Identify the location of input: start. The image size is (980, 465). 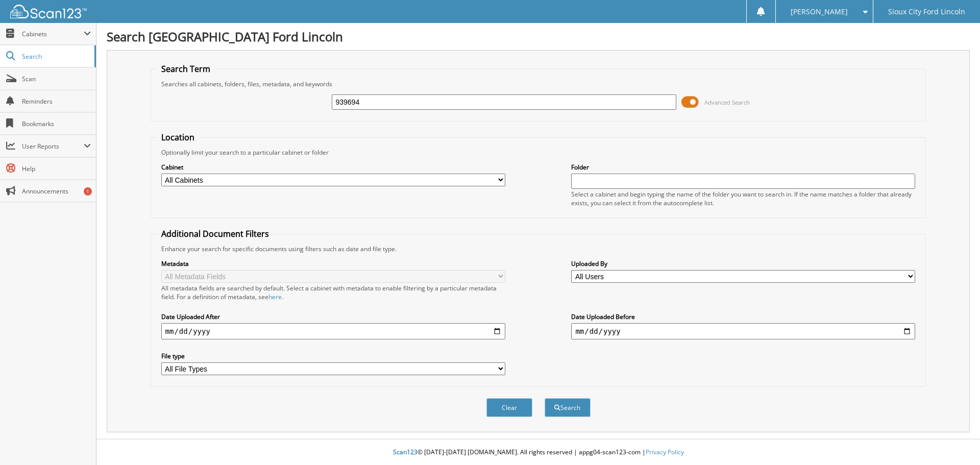
(333, 331).